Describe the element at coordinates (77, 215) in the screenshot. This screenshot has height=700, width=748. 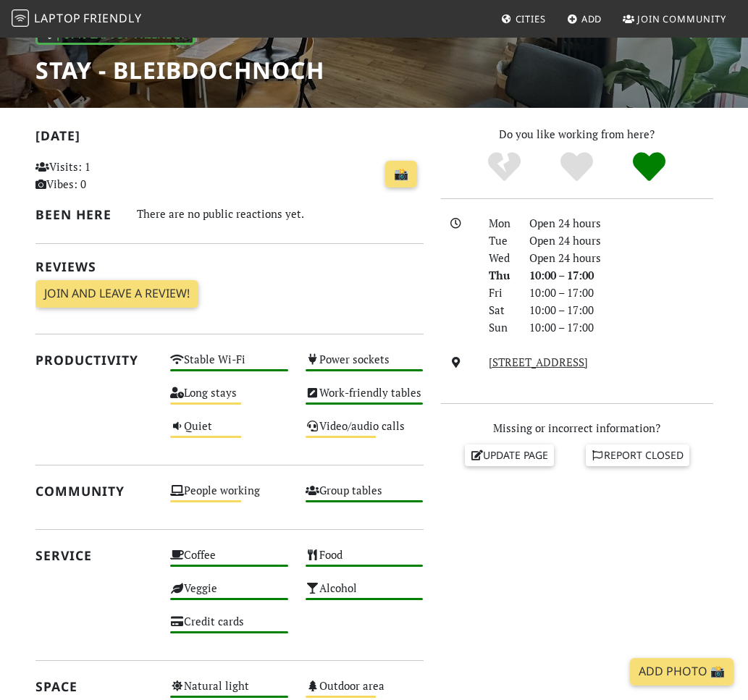
I see `h2: Been here` at that location.